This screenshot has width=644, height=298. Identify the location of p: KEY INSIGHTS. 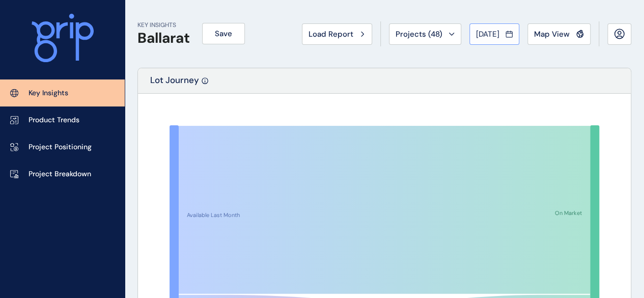
(163, 25).